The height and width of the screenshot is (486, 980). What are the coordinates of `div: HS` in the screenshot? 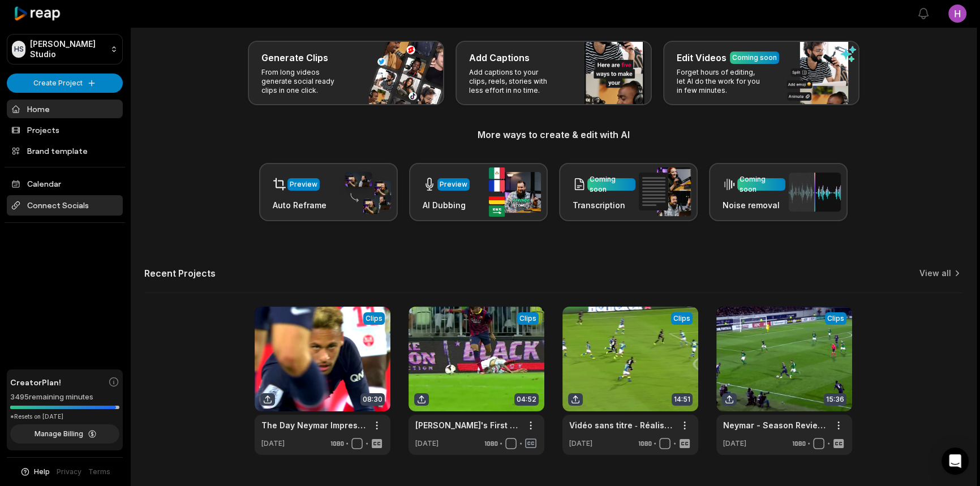 It's located at (19, 49).